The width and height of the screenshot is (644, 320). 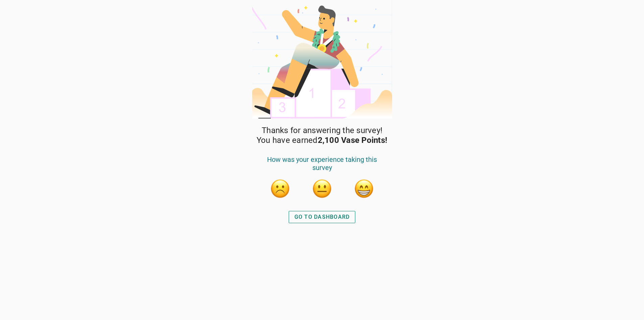 I want to click on strong: 2,100 Vase Points!, so click(x=352, y=140).